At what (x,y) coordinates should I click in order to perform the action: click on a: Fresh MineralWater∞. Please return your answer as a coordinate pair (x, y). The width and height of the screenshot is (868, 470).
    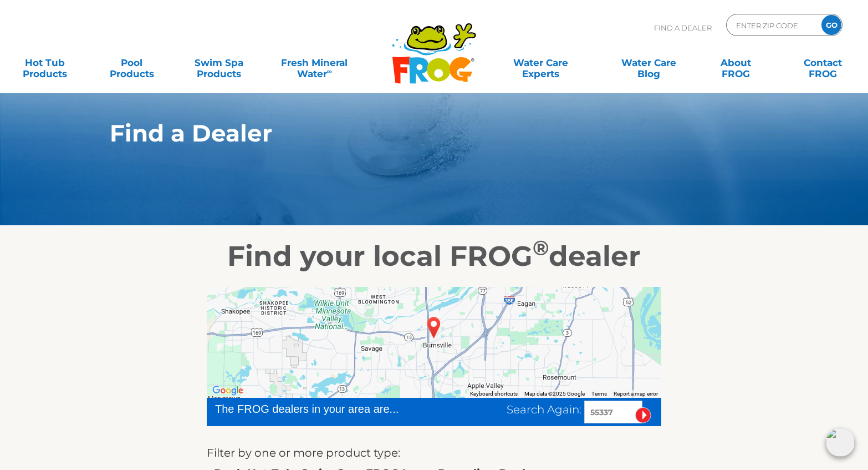
    Looking at the image, I should click on (314, 63).